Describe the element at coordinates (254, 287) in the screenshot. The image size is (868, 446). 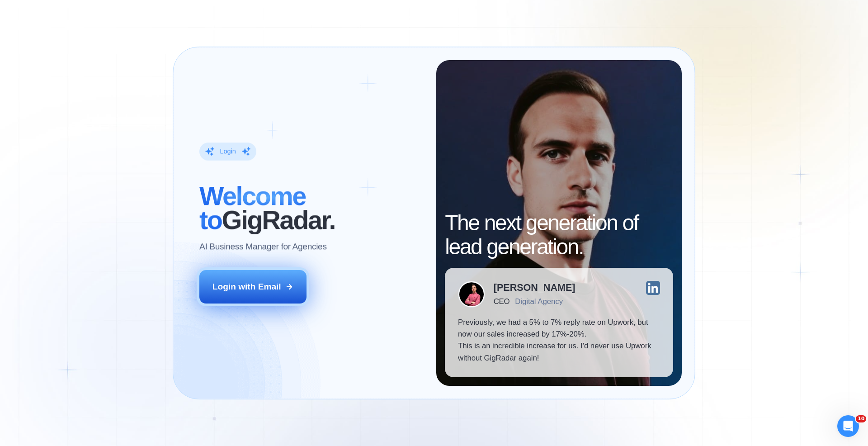
I see `button: Login with Email` at that location.